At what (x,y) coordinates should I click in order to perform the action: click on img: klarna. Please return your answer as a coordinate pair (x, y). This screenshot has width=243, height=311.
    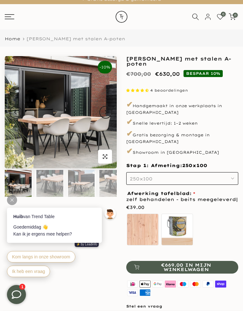
    Looking at the image, I should click on (170, 284).